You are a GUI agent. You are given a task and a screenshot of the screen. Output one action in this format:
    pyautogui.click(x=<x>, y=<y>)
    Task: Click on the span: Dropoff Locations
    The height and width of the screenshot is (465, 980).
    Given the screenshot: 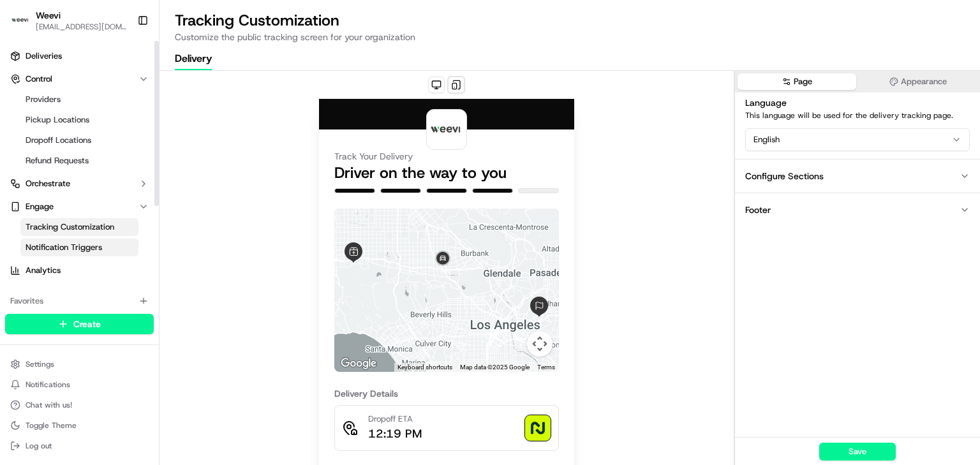 What is the action you would take?
    pyautogui.click(x=58, y=141)
    